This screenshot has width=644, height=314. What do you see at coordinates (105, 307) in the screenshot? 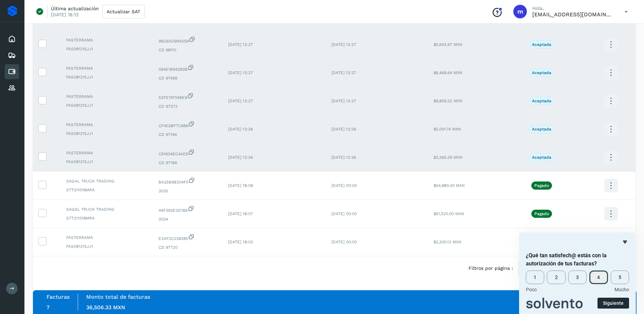
I see `span: 36,506.33 MXN` at bounding box center [105, 307].